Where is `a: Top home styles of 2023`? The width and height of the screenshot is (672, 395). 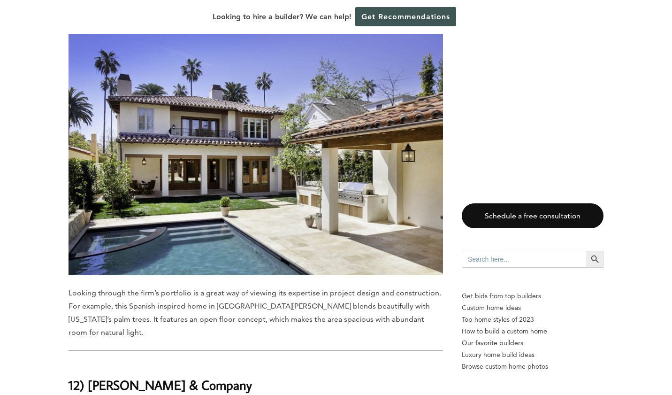 a: Top home styles of 2023 is located at coordinates (533, 319).